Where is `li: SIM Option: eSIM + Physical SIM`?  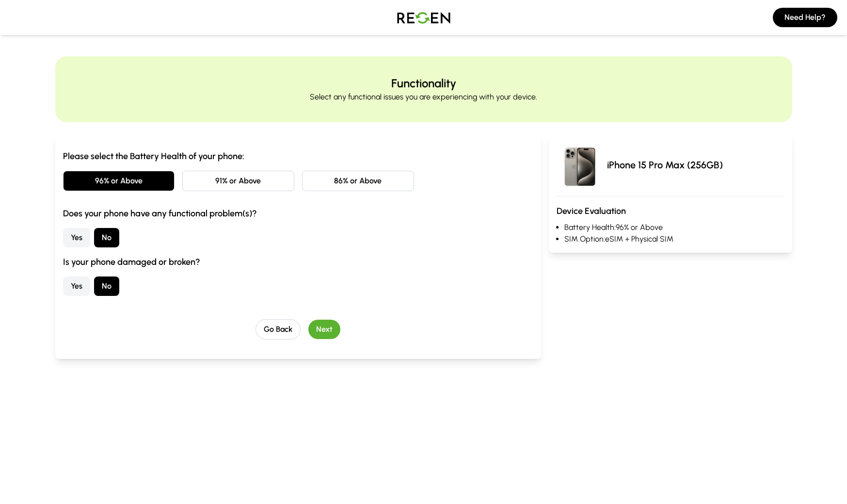
li: SIM Option: eSIM + Physical SIM is located at coordinates (674, 239).